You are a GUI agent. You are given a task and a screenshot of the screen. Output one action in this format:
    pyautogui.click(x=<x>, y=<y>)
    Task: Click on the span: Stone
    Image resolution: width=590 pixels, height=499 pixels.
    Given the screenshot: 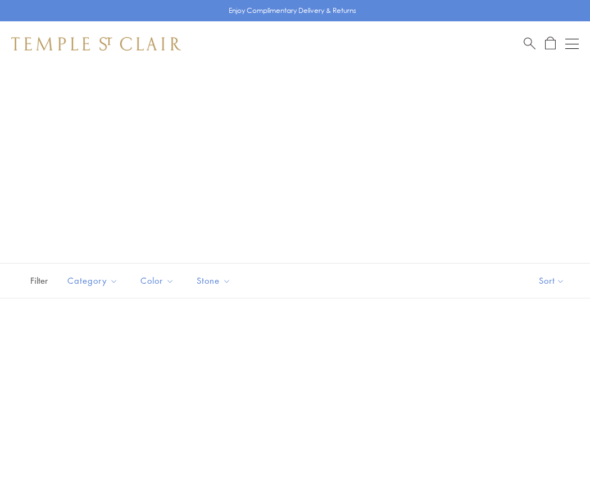 What is the action you would take?
    pyautogui.click(x=215, y=280)
    